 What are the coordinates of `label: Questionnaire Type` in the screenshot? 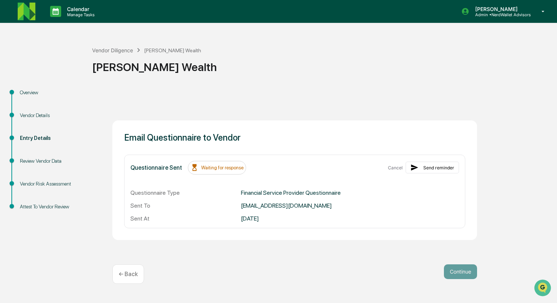 It's located at (186, 193).